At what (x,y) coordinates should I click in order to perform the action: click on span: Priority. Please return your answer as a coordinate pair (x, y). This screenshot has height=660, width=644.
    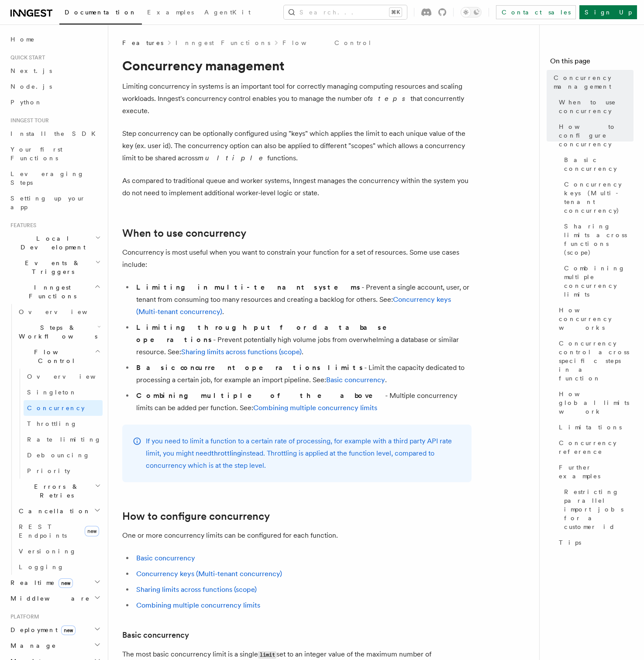
    Looking at the image, I should click on (48, 471).